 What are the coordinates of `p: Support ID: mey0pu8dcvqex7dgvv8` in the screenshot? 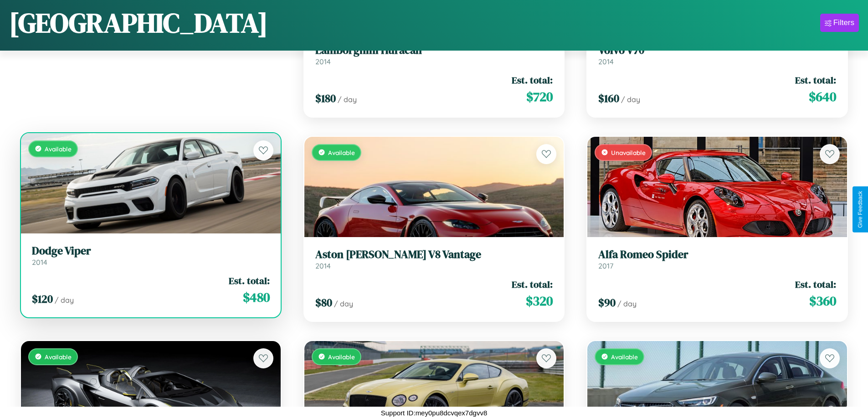 It's located at (434, 412).